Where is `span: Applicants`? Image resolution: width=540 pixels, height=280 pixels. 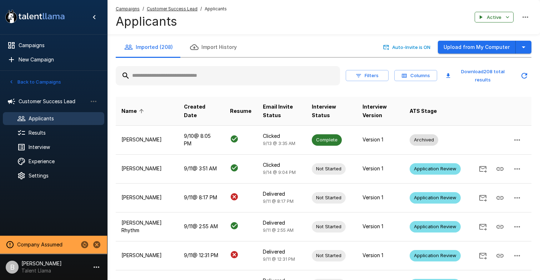
span: Applicants is located at coordinates (216, 9).